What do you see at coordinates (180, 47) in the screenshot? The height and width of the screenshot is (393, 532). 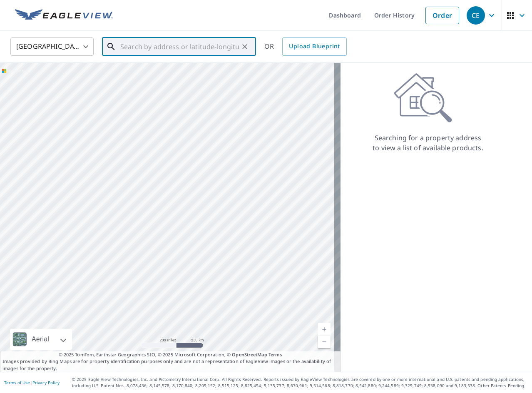 I see `input: Search by address or latitude-longitude` at bounding box center [180, 47].